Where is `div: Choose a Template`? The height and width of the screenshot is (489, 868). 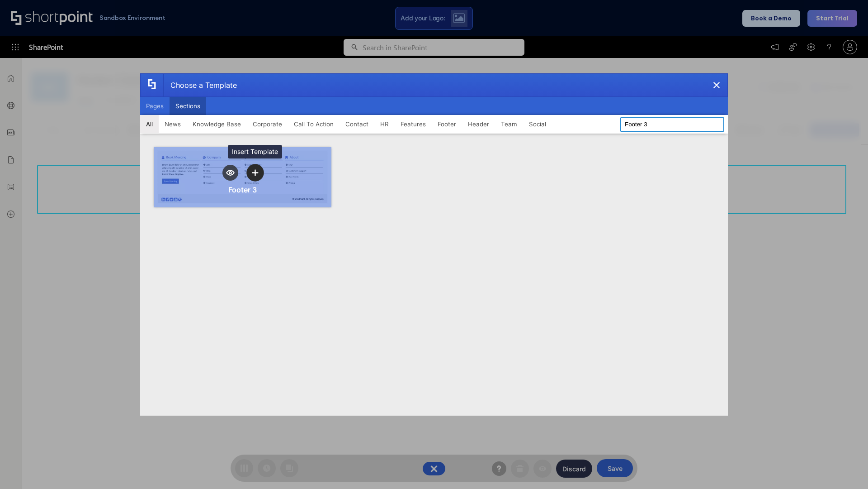 div: Choose a Template is located at coordinates (200, 85).